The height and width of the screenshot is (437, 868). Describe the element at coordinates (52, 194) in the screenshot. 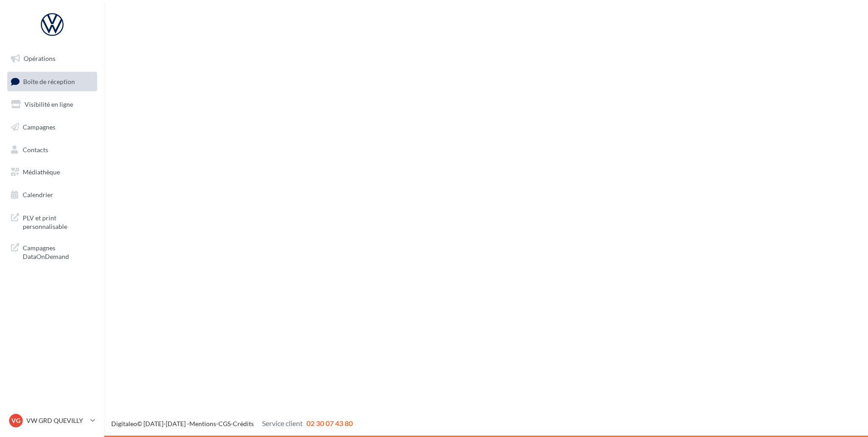

I see `a: Calendrier` at that location.